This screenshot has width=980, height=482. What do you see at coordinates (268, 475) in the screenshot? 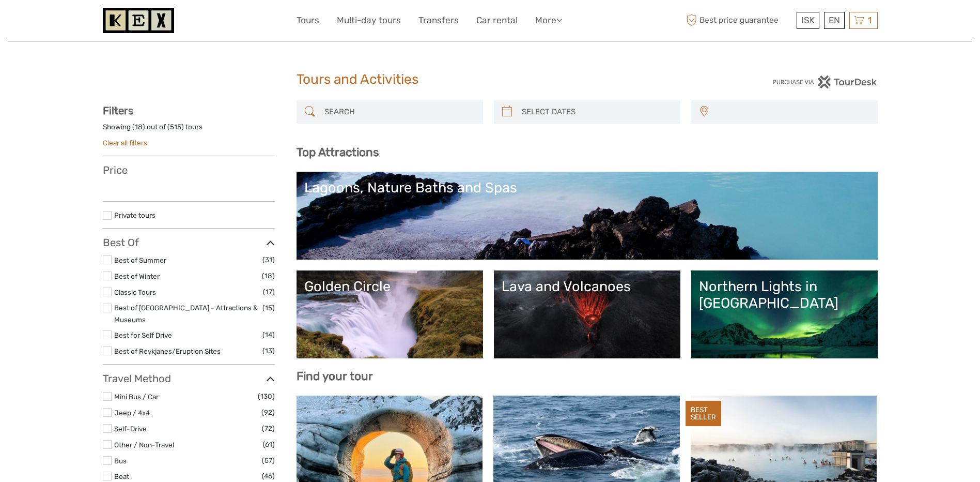
I see `span: (46)` at bounding box center [268, 475].